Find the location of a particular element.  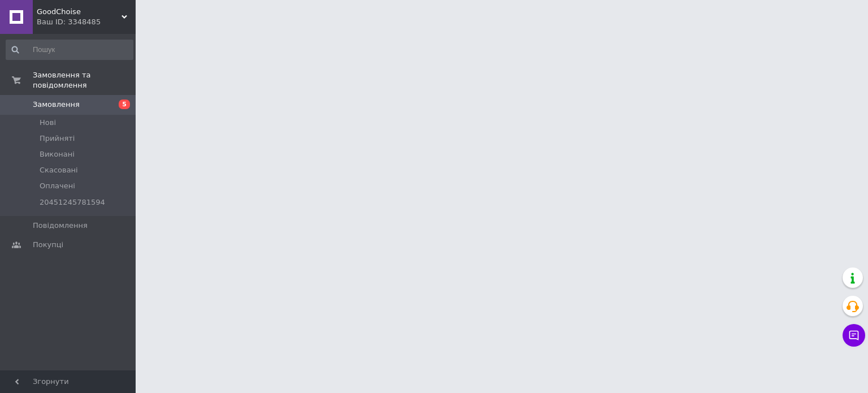

span: Замовлення та повідомлення is located at coordinates (84, 81).